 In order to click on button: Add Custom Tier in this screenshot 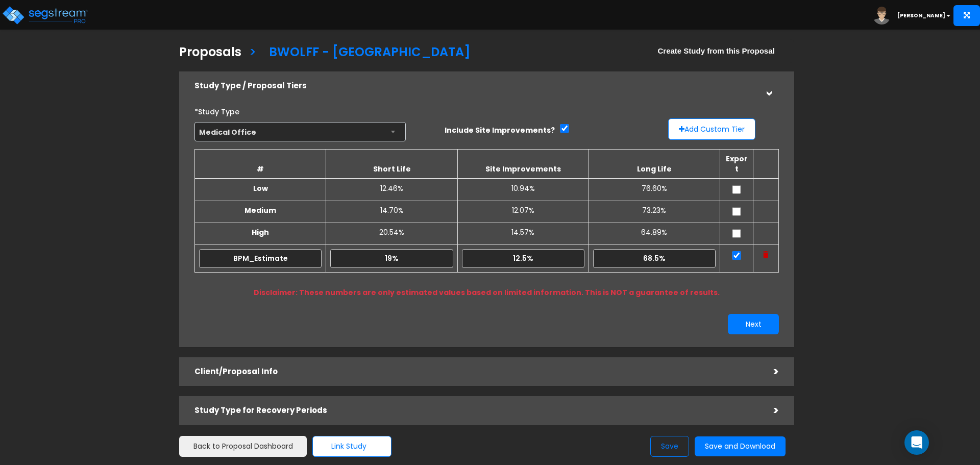, I will do `click(712, 129)`.